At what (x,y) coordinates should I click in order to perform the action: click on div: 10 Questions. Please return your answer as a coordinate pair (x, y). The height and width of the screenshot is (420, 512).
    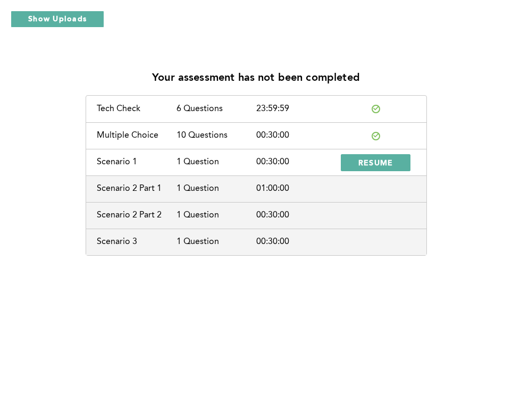
    Looking at the image, I should click on (216, 136).